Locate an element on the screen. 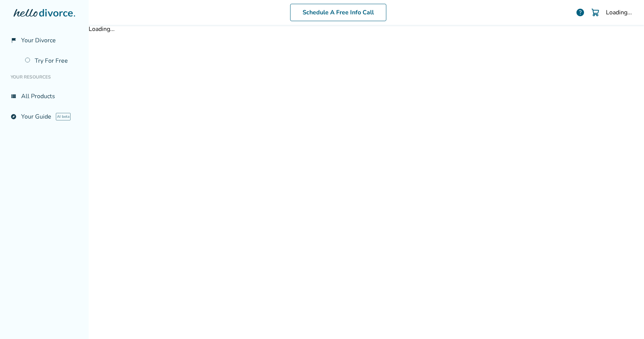 The height and width of the screenshot is (339, 644). span: Your Divorce is located at coordinates (39, 41).